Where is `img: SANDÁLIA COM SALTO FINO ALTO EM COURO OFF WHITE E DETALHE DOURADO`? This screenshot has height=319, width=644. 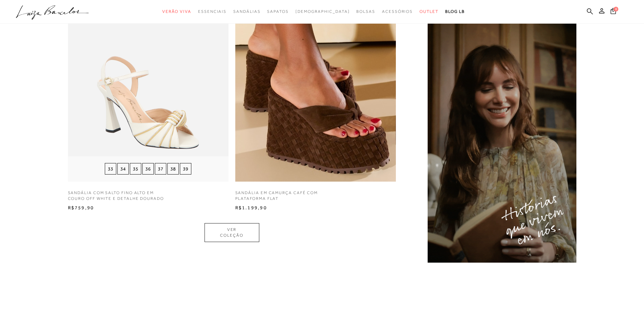
img: SANDÁLIA COM SALTO FINO ALTO EM COURO OFF WHITE E DETALHE DOURADO is located at coordinates (148, 101).